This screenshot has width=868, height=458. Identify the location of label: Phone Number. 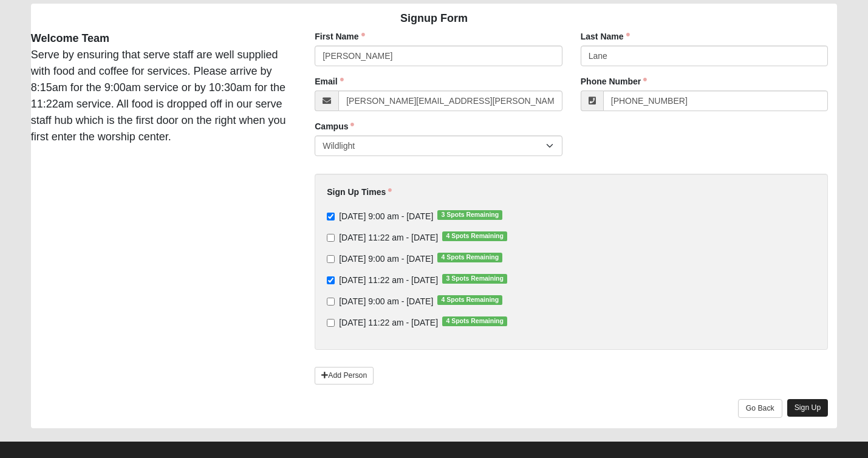
(614, 81).